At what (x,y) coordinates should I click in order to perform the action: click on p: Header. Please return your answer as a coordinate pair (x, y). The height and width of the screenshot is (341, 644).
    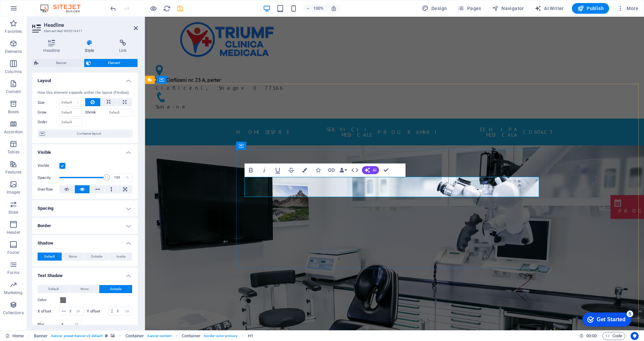
    Looking at the image, I should click on (13, 233).